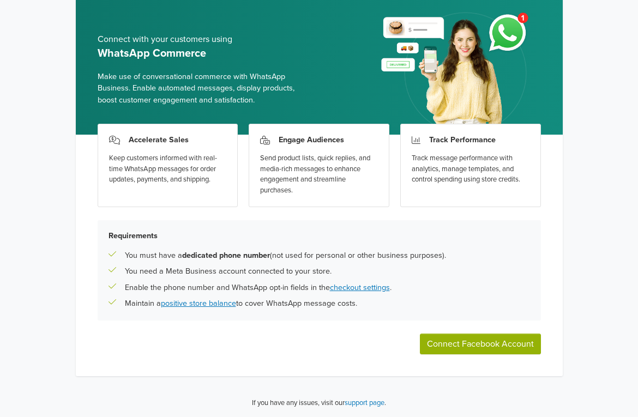 Image resolution: width=638 pixels, height=417 pixels. What do you see at coordinates (204, 53) in the screenshot?
I see `h5: WhatsApp Commerce` at bounding box center [204, 53].